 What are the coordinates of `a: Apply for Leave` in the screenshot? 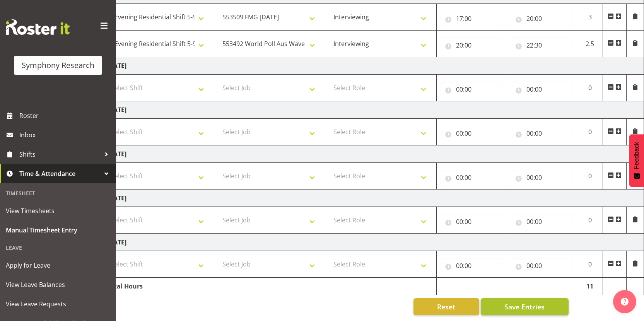 It's located at (58, 266).